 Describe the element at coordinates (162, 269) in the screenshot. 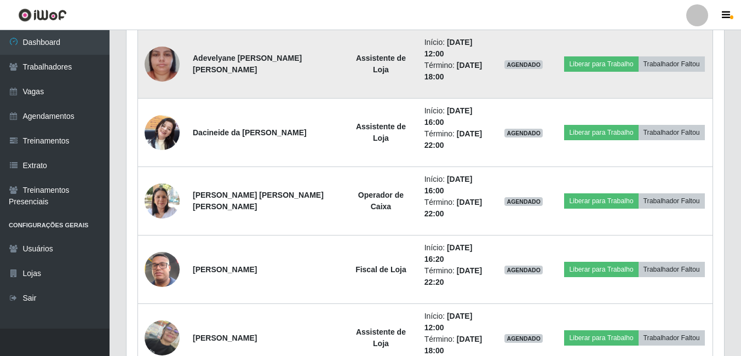

I see `img: 1740128327849.jpeg` at that location.